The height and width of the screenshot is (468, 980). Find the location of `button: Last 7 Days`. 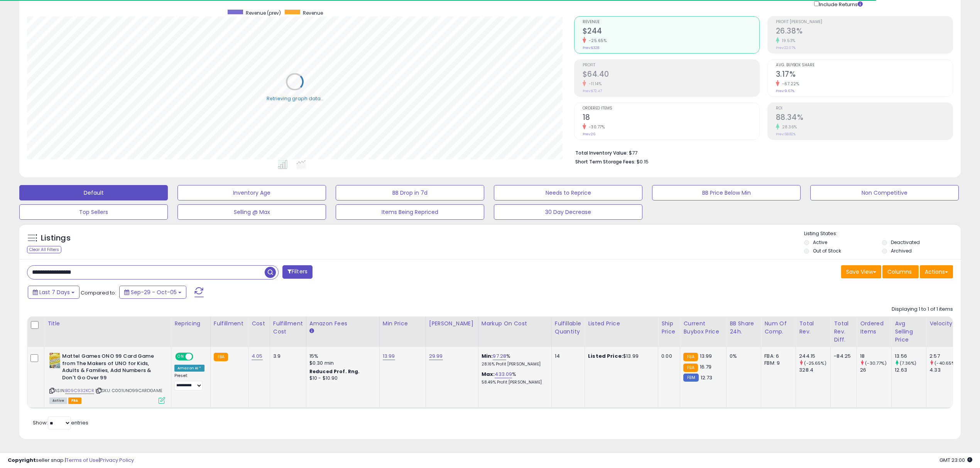

button: Last 7 Days is located at coordinates (53, 293).